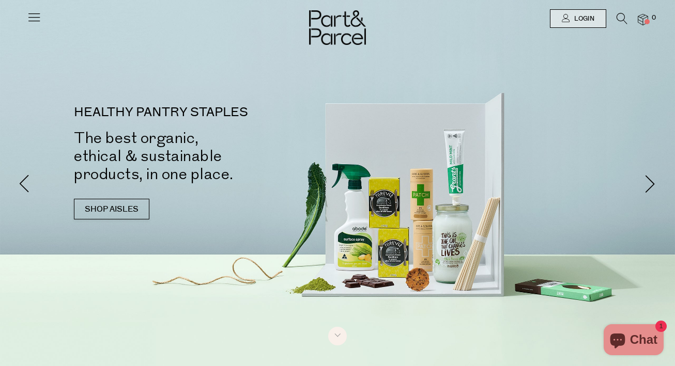  I want to click on h2: The best organic, ethical & sustainable products, in one place., so click(213, 156).